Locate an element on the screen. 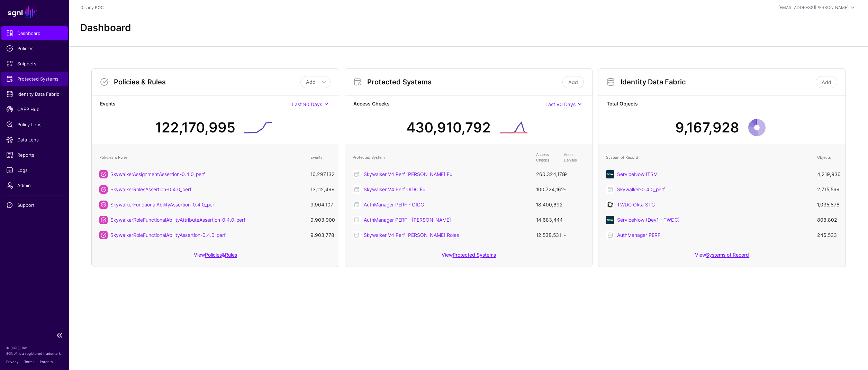  td: 1,035,878 is located at coordinates (827, 205).